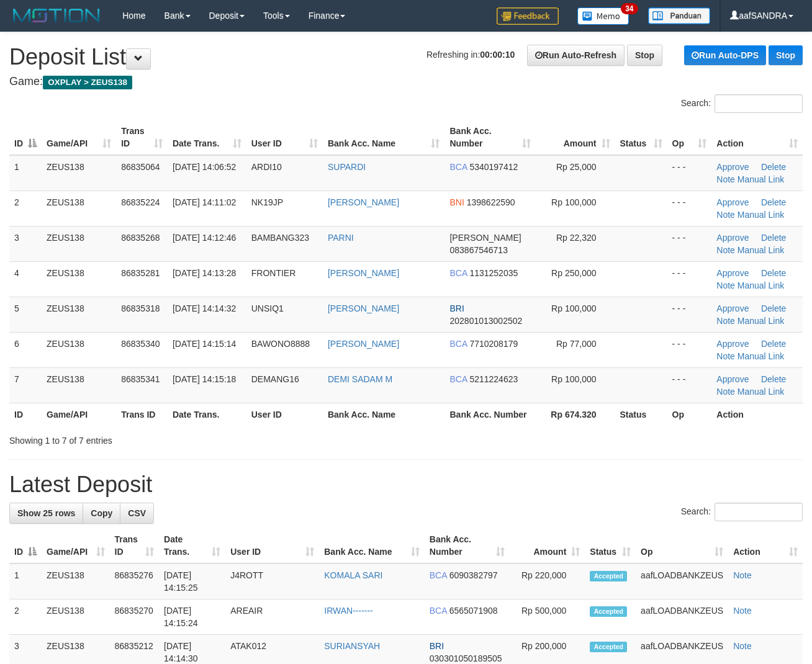 The image size is (812, 664). What do you see at coordinates (46, 513) in the screenshot?
I see `span: Show 25 rows` at bounding box center [46, 513].